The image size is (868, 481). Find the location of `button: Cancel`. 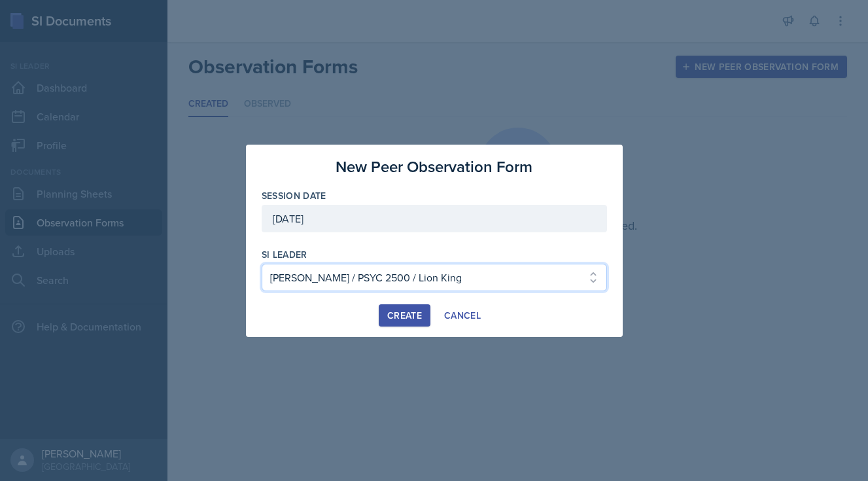

button: Cancel is located at coordinates (462, 315).